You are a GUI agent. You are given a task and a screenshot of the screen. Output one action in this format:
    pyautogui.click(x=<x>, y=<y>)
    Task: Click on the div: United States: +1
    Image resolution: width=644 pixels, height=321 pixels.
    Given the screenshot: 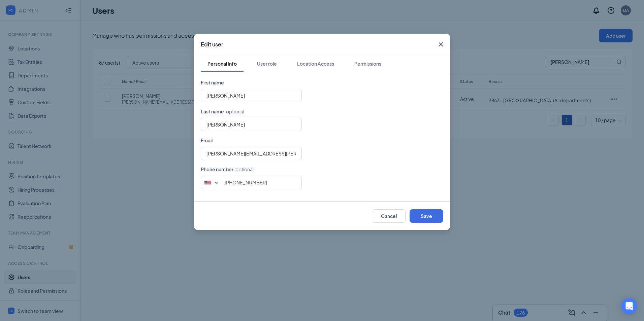 What is the action you would take?
    pyautogui.click(x=212, y=183)
    